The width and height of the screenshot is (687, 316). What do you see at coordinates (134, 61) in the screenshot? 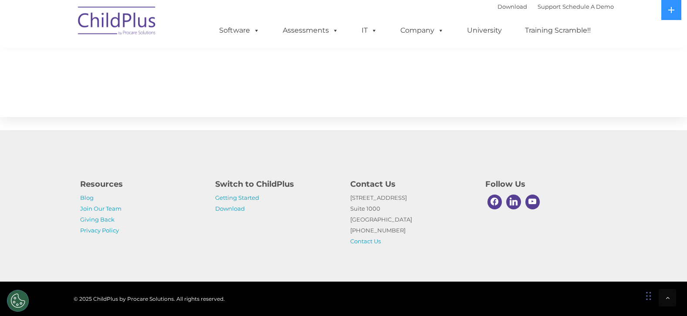
I see `span: Last name` at bounding box center [134, 61].